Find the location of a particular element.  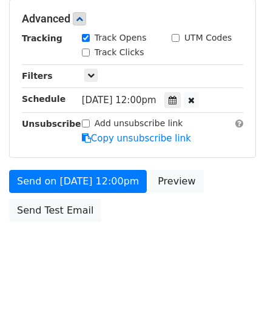

a: Send Test Email is located at coordinates (55, 211).